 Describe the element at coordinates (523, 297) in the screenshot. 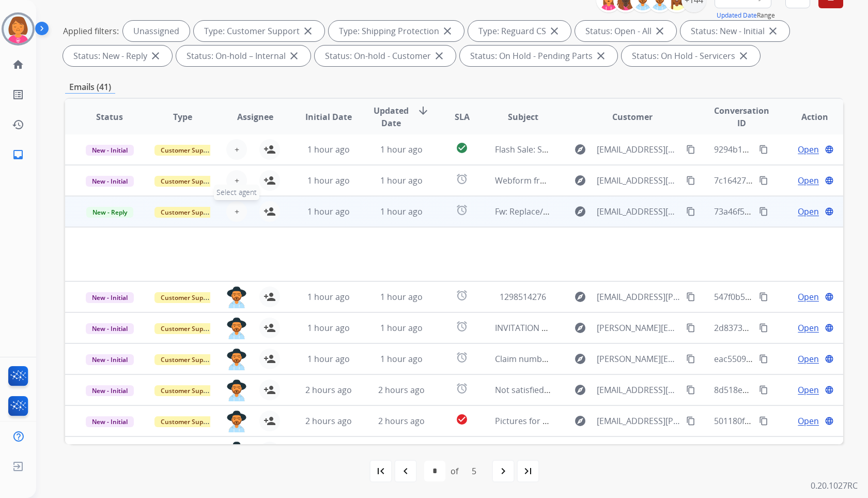

I see `span: 1298514276` at that location.